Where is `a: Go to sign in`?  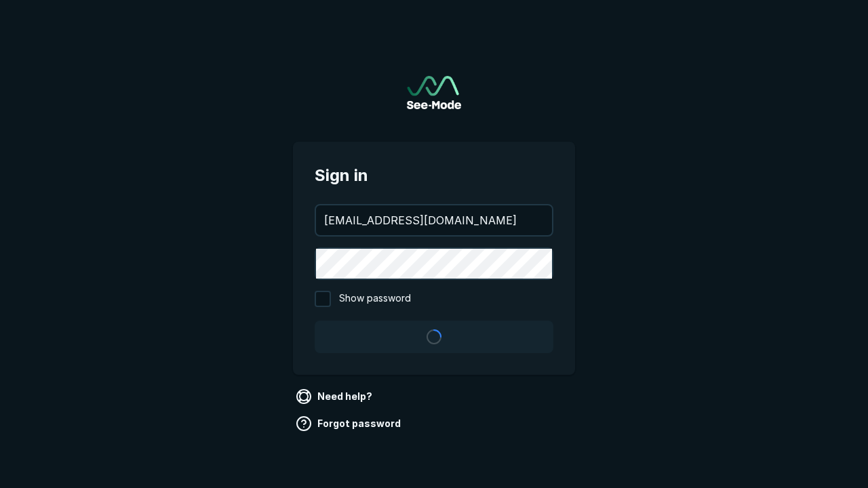
a: Go to sign in is located at coordinates (434, 92).